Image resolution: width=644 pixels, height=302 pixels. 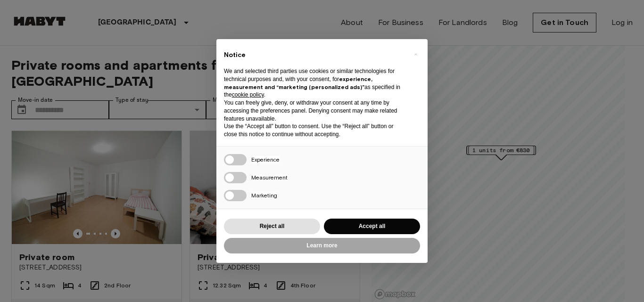 What do you see at coordinates (248, 95) in the screenshot?
I see `a: cookie policy` at bounding box center [248, 95].